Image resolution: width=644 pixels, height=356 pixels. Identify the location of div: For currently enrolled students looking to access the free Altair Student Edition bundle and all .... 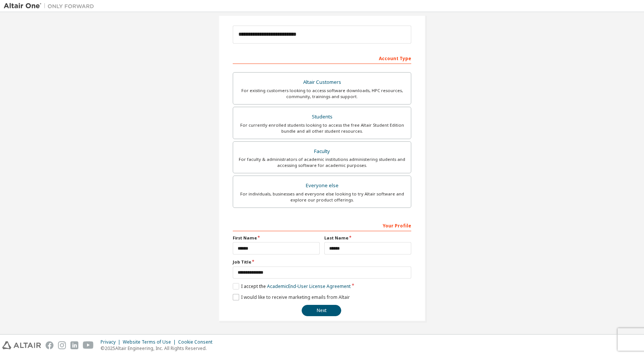
(322, 128).